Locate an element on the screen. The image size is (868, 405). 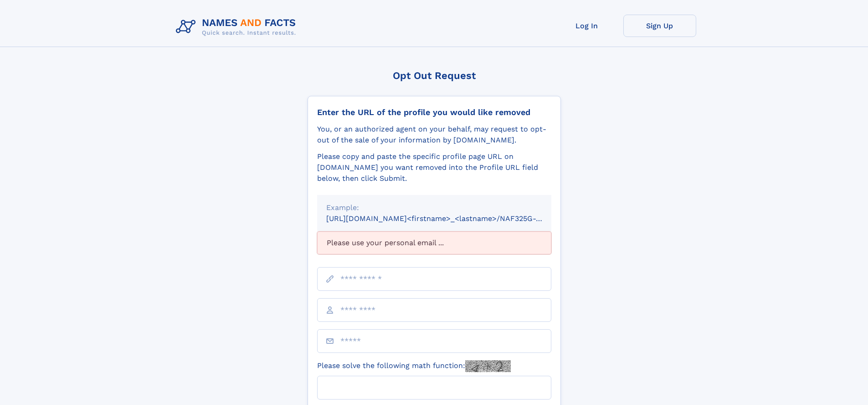
div: You, or an authorized agent on your behalf, may request to opt-out of the sale of your informatio... is located at coordinates (434, 134).